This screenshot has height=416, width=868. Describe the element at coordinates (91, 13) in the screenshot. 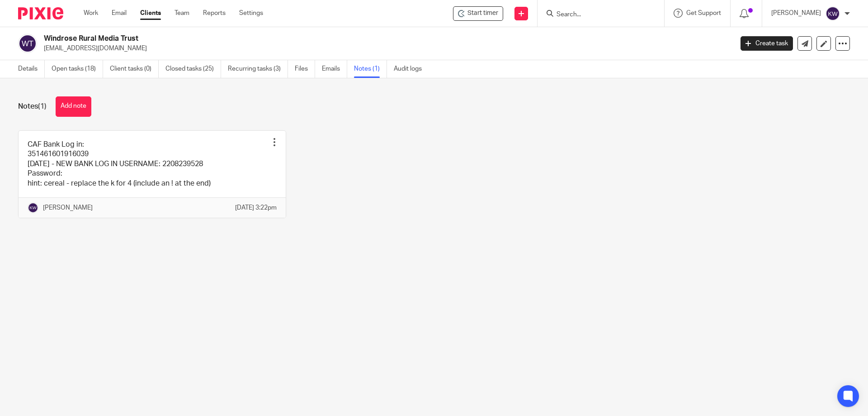

I see `a: Work` at that location.